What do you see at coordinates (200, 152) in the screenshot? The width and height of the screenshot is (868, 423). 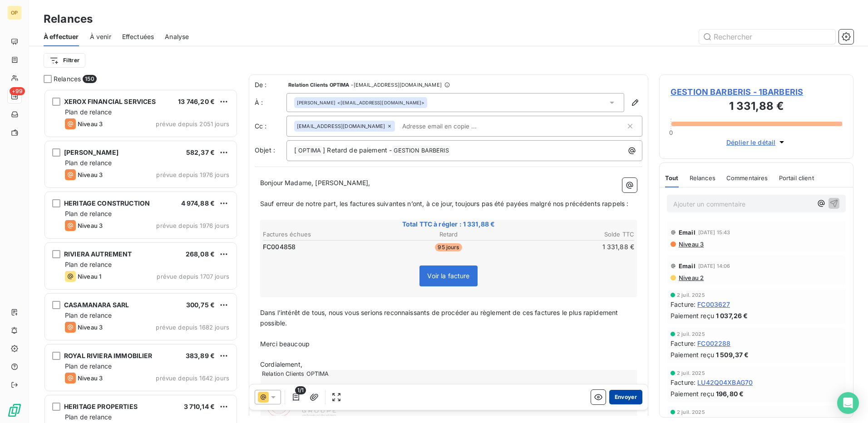 I see `span: 582,37 €` at bounding box center [200, 152].